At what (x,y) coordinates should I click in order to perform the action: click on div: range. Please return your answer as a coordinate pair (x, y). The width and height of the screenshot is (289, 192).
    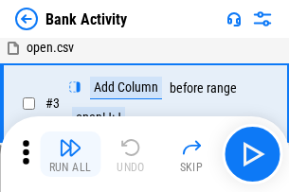
    Looking at the image, I should click on (222, 88).